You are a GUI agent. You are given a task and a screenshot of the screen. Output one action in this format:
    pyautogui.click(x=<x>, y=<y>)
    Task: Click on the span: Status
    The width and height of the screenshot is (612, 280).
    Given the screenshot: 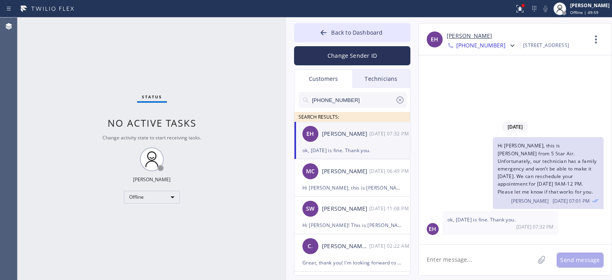 What is the action you would take?
    pyautogui.click(x=152, y=97)
    